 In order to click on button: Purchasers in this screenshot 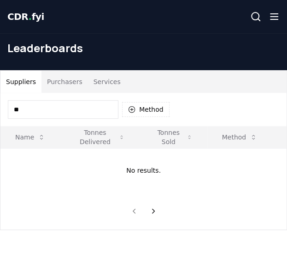, I will do `click(65, 82)`.